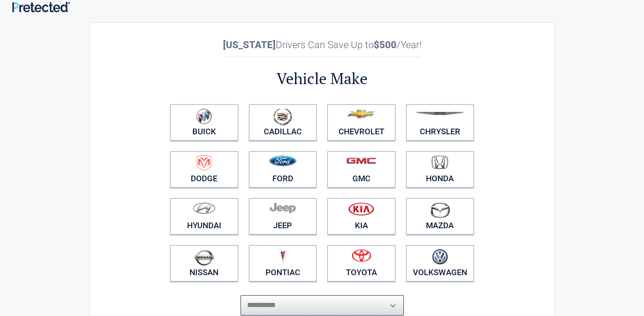 The height and width of the screenshot is (316, 644). I want to click on img: jeep, so click(283, 208).